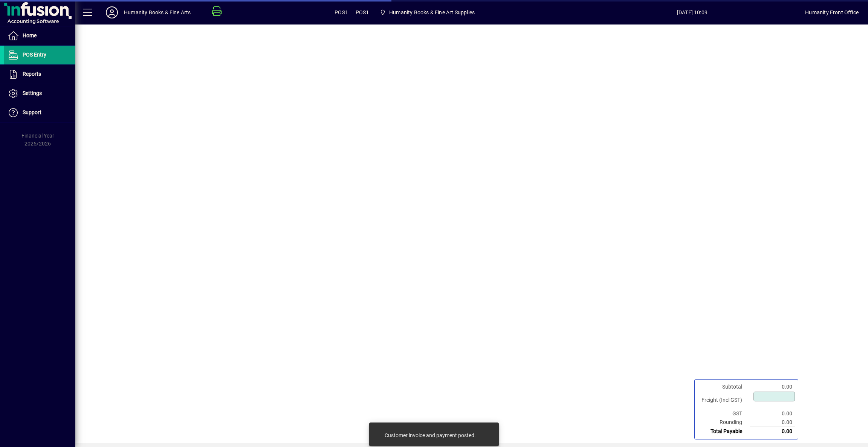 This screenshot has height=447, width=868. Describe the element at coordinates (724, 414) in the screenshot. I see `td: GST` at that location.